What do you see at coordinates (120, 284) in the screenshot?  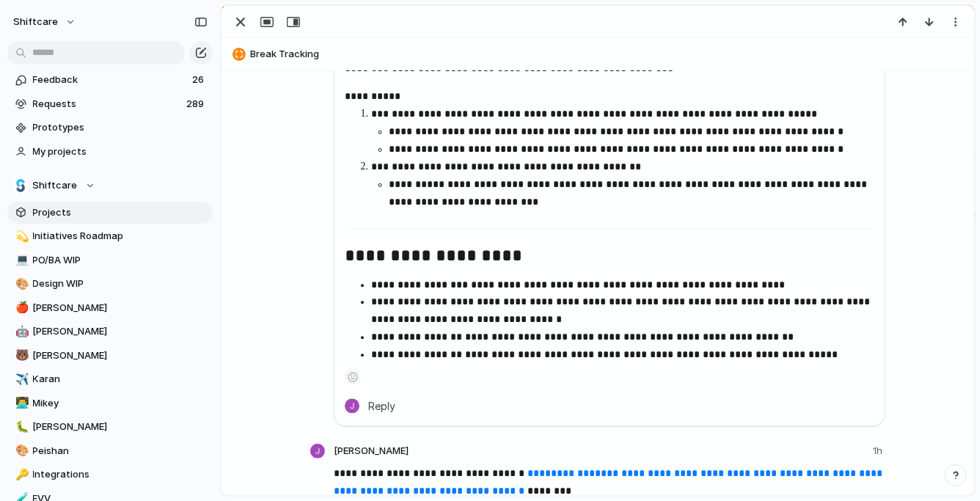 I see `span: Design WIP` at bounding box center [120, 284].